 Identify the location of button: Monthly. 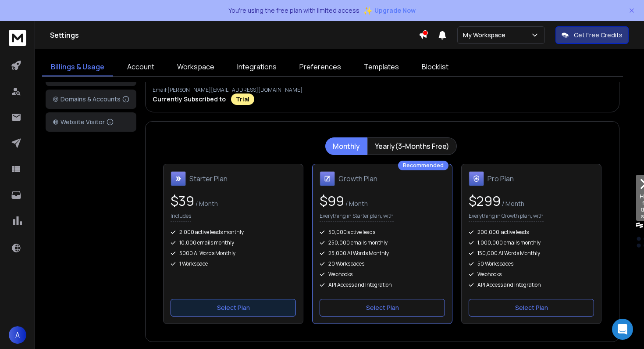
(346, 146).